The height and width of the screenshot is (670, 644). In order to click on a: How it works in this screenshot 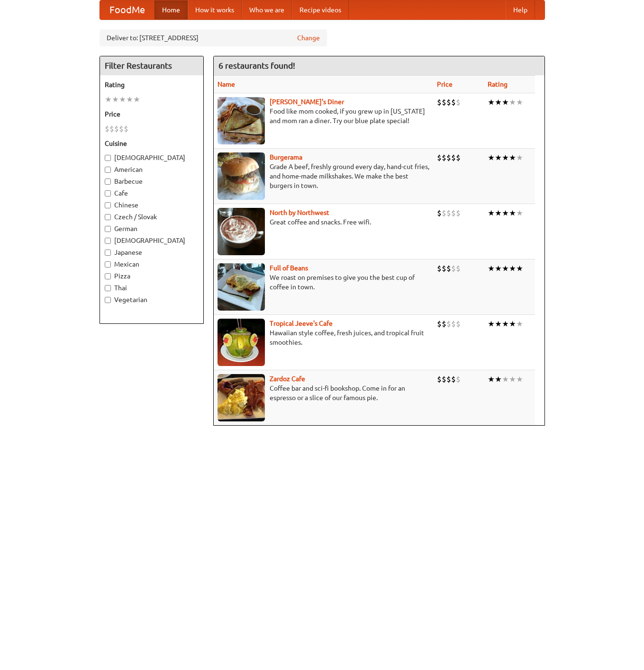, I will do `click(214, 10)`.